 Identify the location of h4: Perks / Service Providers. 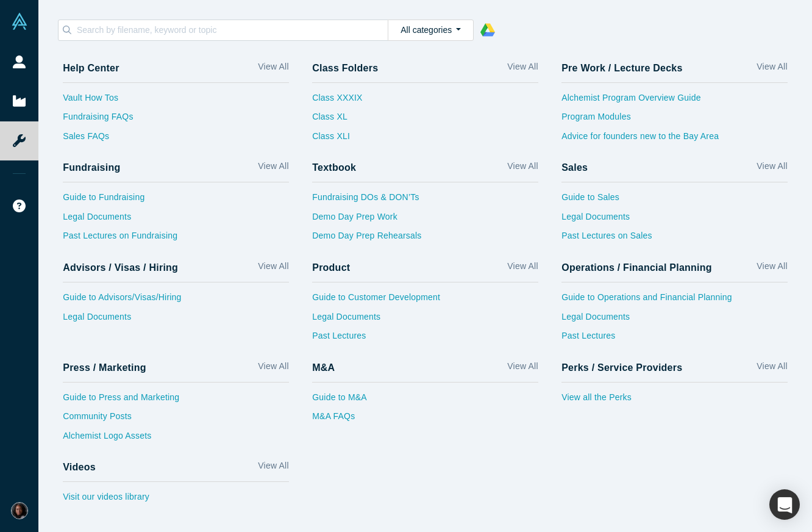
(622, 367).